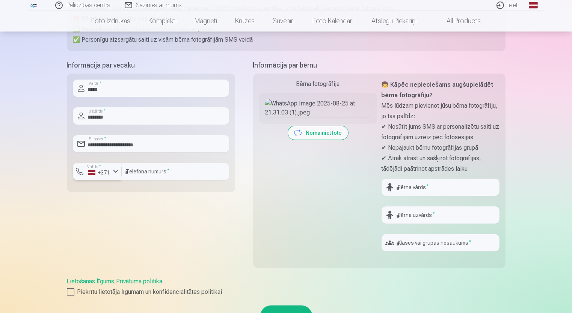 Image resolution: width=572 pixels, height=313 pixels. I want to click on p: ✅ Personīgu aizsargātu saiti uz visām bērna fotogrāfijām SMS veidā, so click(286, 40).